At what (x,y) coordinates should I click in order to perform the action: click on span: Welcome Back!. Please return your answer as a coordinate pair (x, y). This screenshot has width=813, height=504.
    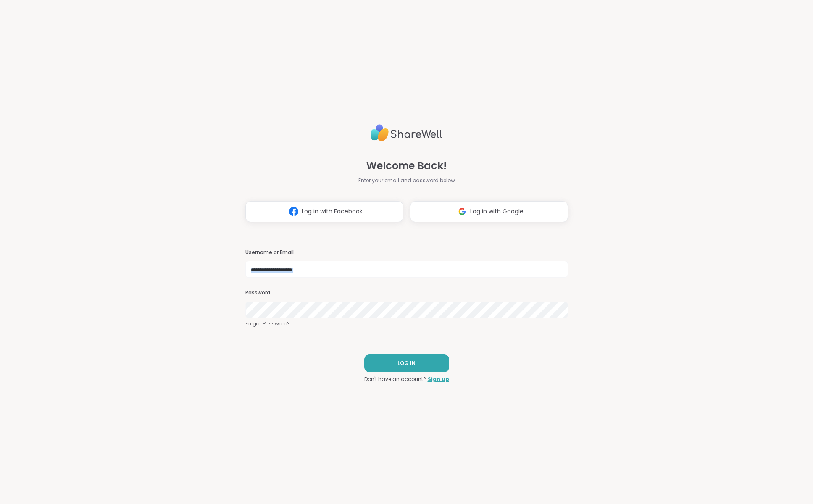
    Looking at the image, I should click on (406, 166).